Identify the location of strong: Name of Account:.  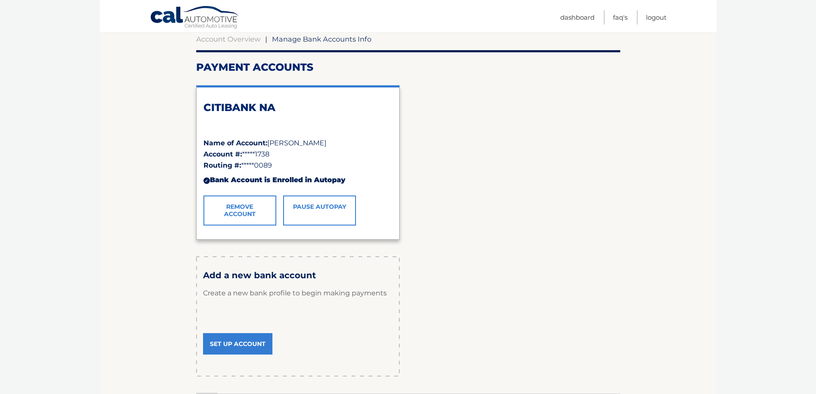
(235, 143).